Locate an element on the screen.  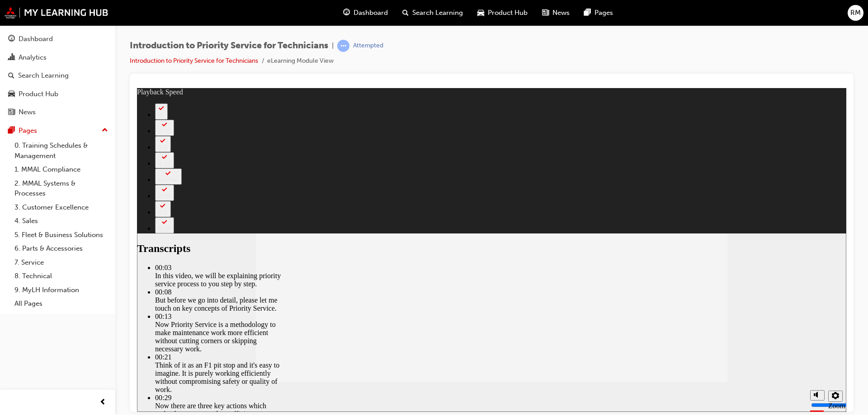
div: Analytics is located at coordinates (32, 58).